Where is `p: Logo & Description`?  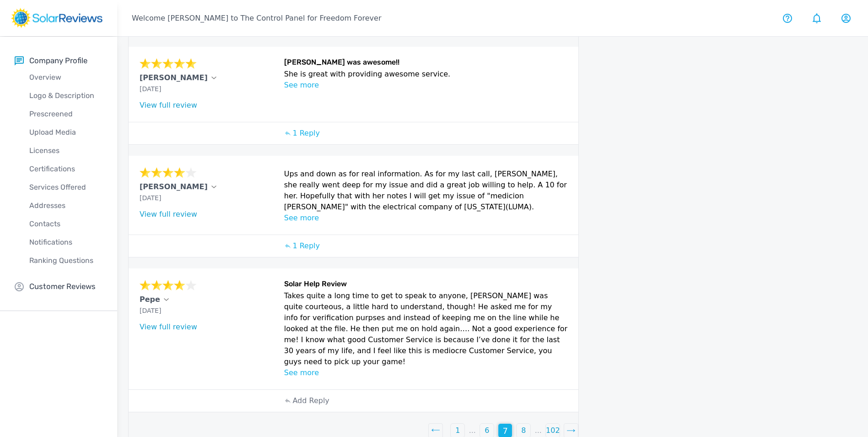 p: Logo & Description is located at coordinates (66, 96).